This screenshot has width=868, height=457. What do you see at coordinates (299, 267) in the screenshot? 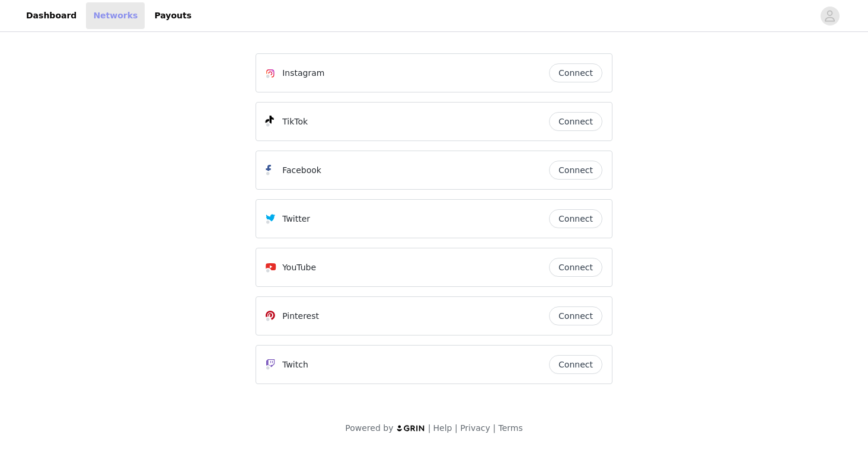
I see `p: YouTube` at bounding box center [299, 267].